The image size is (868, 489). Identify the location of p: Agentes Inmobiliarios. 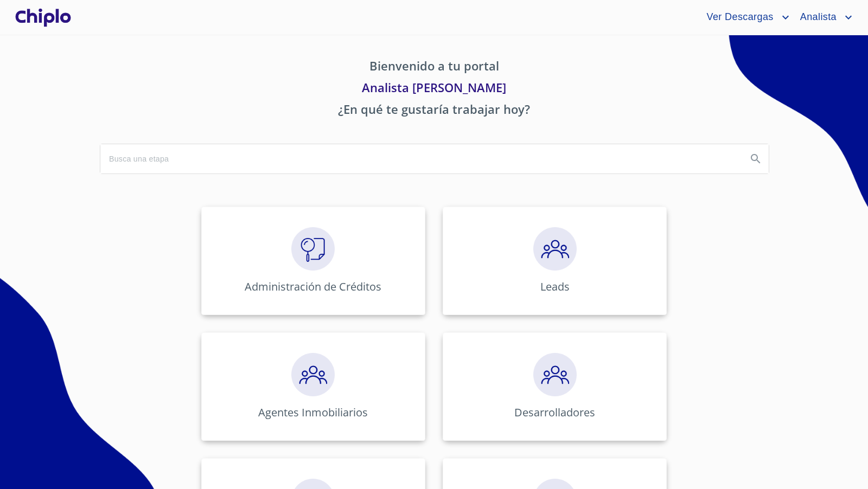
(313, 412).